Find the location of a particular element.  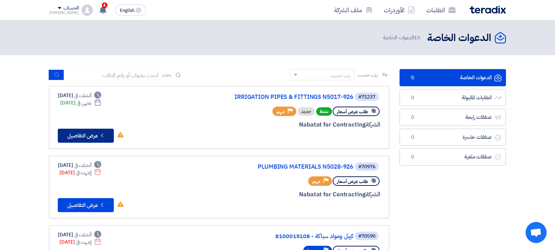

a: Open chat is located at coordinates (536, 232).